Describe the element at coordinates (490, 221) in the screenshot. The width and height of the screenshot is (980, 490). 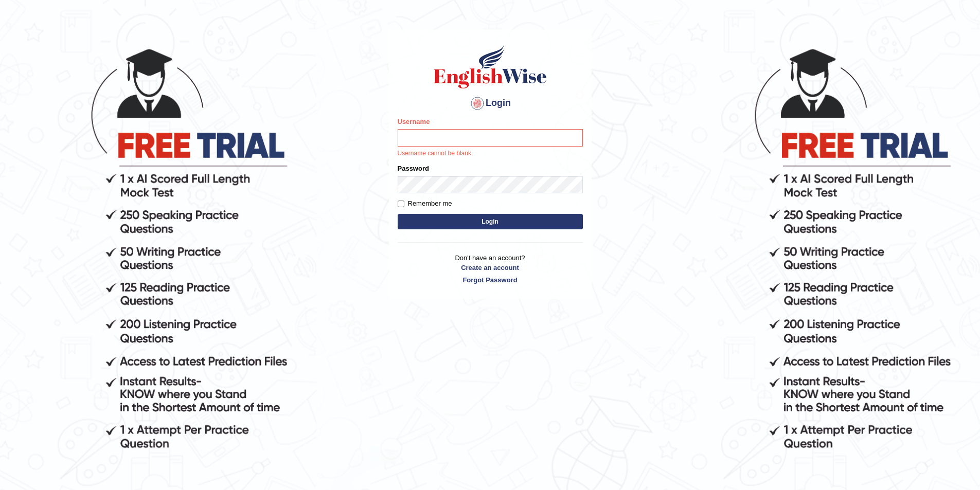
I see `button: Login` at that location.